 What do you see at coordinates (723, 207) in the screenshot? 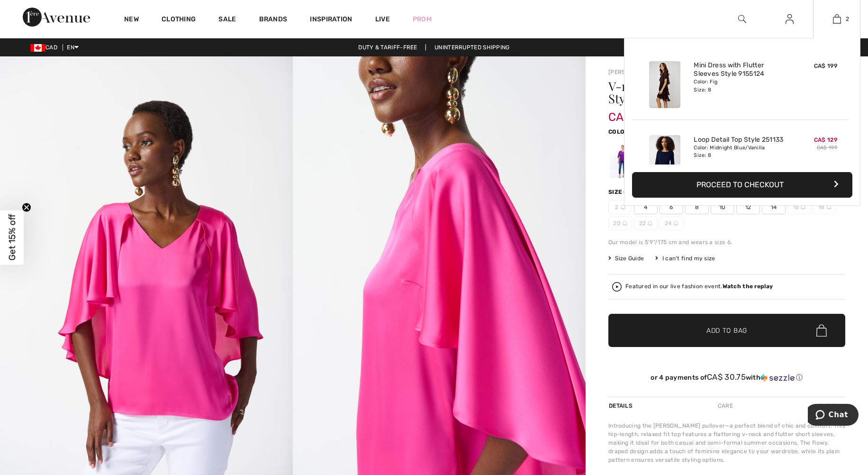
I see `span: 10` at bounding box center [723, 207].